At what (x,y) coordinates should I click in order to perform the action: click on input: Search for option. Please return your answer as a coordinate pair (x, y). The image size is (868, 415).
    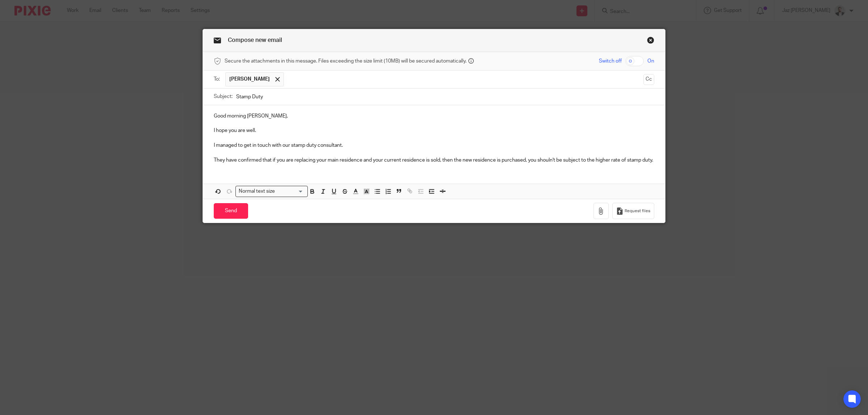
    Looking at the image, I should click on (291, 191).